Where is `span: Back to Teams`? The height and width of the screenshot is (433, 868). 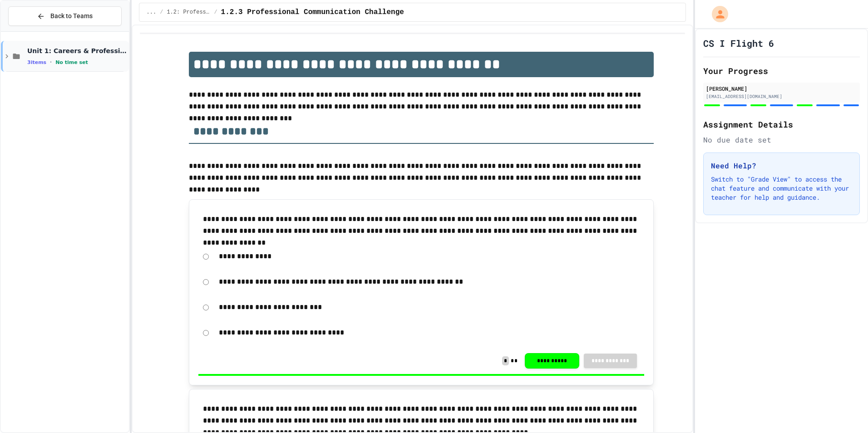 span: Back to Teams is located at coordinates (71, 16).